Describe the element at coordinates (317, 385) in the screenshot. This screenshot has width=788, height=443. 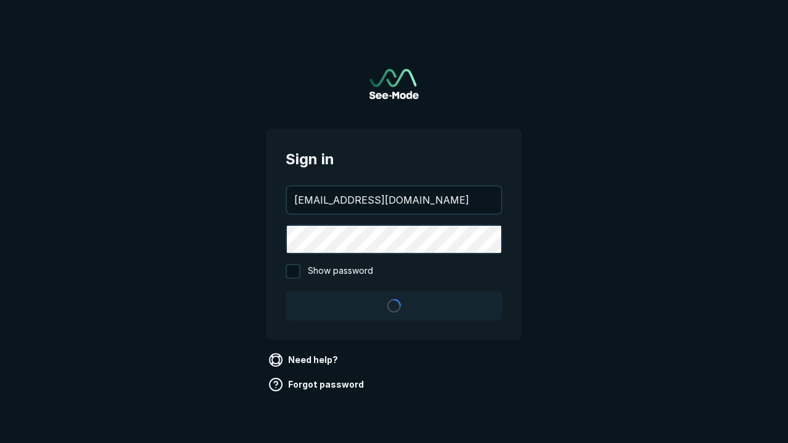
I see `a: Forgot password` at that location.